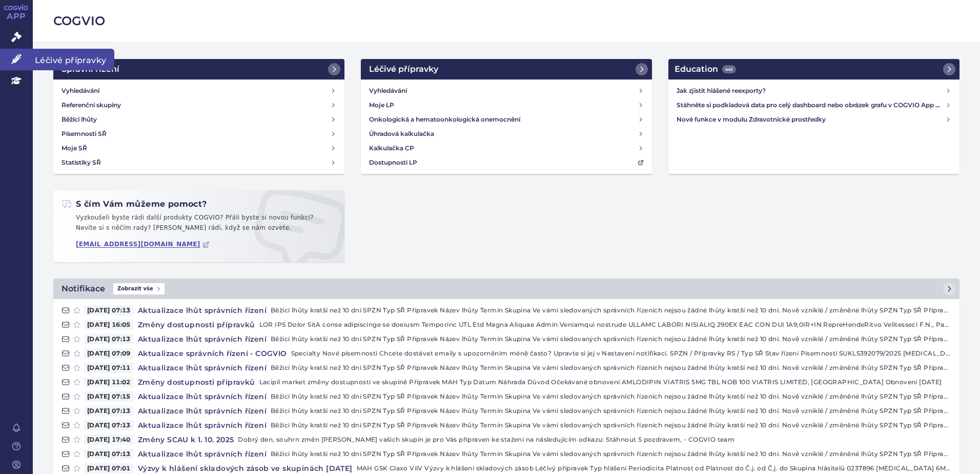 The width and height of the screenshot is (980, 474). I want to click on h4: Stáhněte si podkladová data pro celý dashboard nebo obrázek grafu v COGVIO App modulu Analytics, so click(811, 105).